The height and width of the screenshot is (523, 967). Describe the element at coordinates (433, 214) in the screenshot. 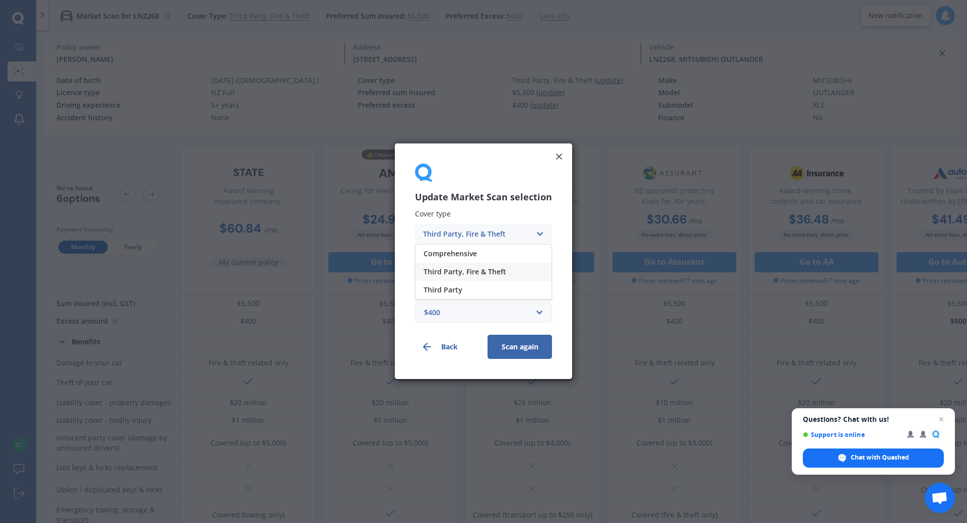

I see `span: Cover type` at that location.